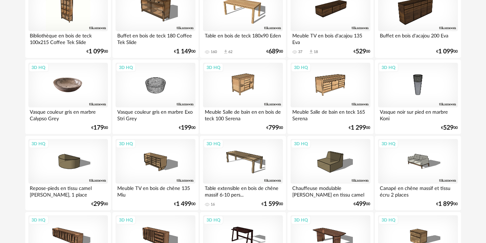 The width and height of the screenshot is (486, 243). What do you see at coordinates (243, 38) in the screenshot?
I see `div: Table en bois de teck 180x90 Eden` at bounding box center [243, 38].